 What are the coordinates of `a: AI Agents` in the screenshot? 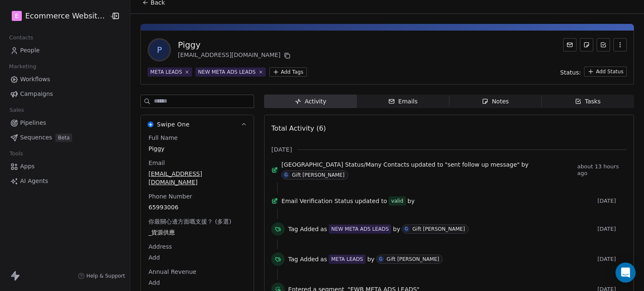 It's located at (65, 181).